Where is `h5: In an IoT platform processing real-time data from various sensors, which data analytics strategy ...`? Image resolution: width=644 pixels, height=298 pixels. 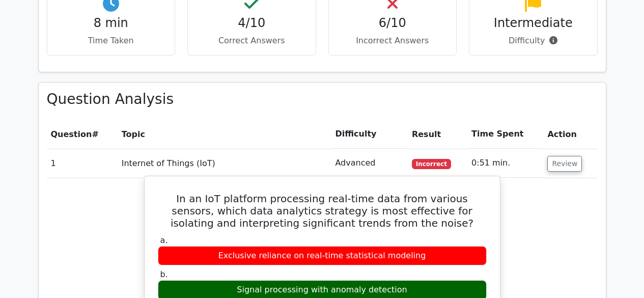
h5: In an IoT platform processing real-time data from various sensors, which data analytics strategy ... is located at coordinates (322, 211).